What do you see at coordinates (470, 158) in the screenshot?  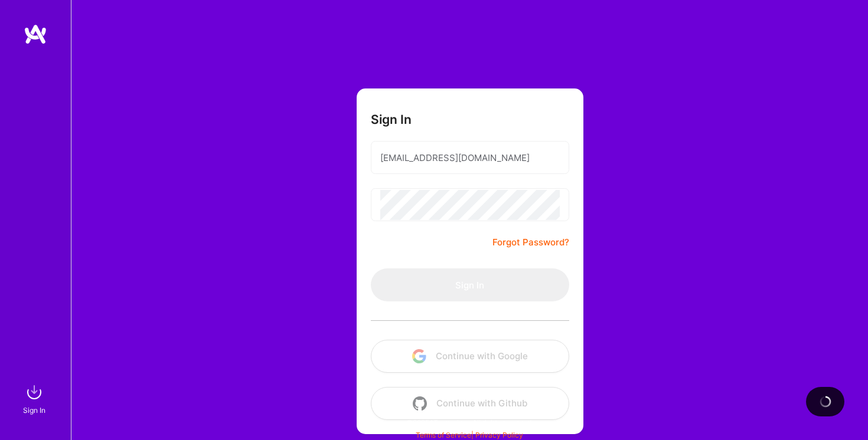 I see `input: Email...` at bounding box center [470, 158].